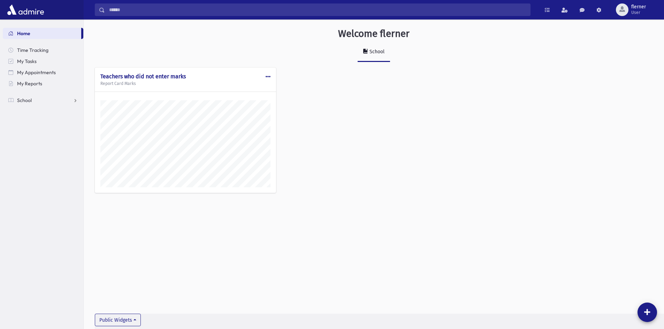 The image size is (664, 329). Describe the element at coordinates (318, 10) in the screenshot. I see `input: Search` at that location.